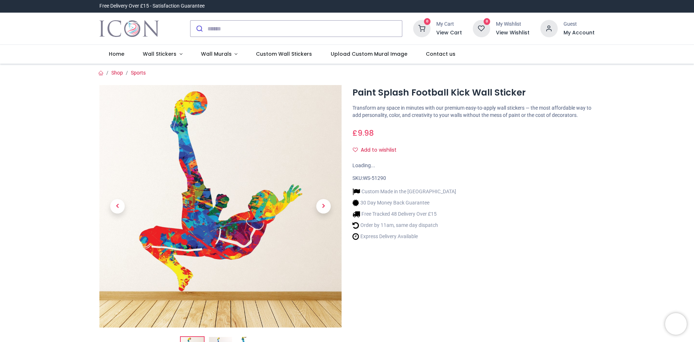  I want to click on span: Wall Murals, so click(216, 54).